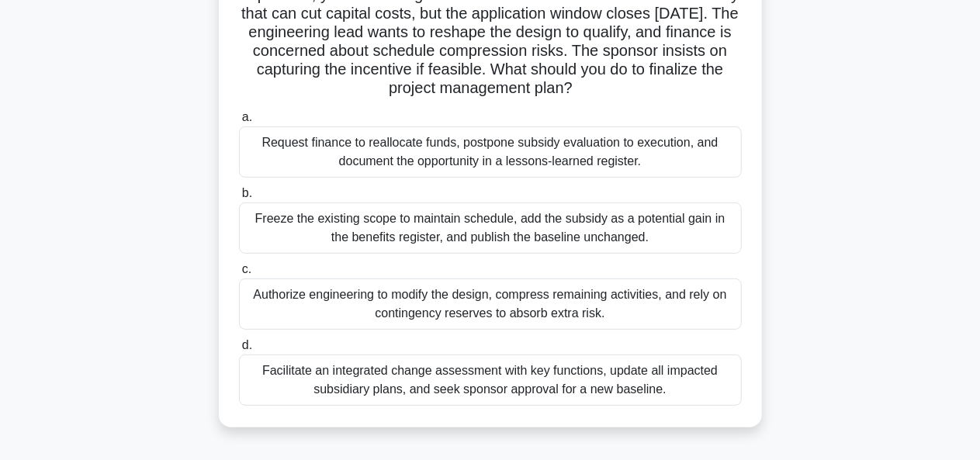  Describe the element at coordinates (490, 380) in the screenshot. I see `div: Facilitate an integrated change assessment with key functions, update all impacted subsidiary pla...` at that location.